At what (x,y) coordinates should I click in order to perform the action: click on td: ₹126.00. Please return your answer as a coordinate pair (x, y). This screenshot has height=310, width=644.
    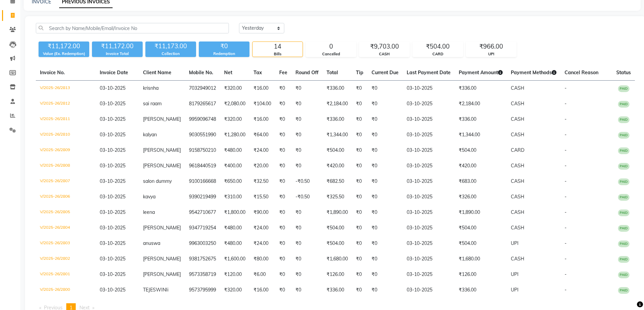
    Looking at the image, I should click on (480, 275).